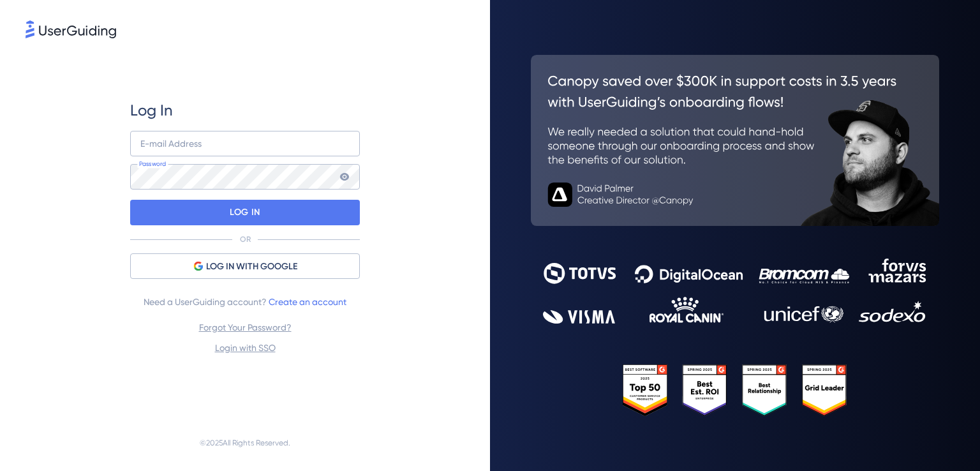 The height and width of the screenshot is (471, 980). What do you see at coordinates (245, 348) in the screenshot?
I see `a: Login with SSO` at bounding box center [245, 348].